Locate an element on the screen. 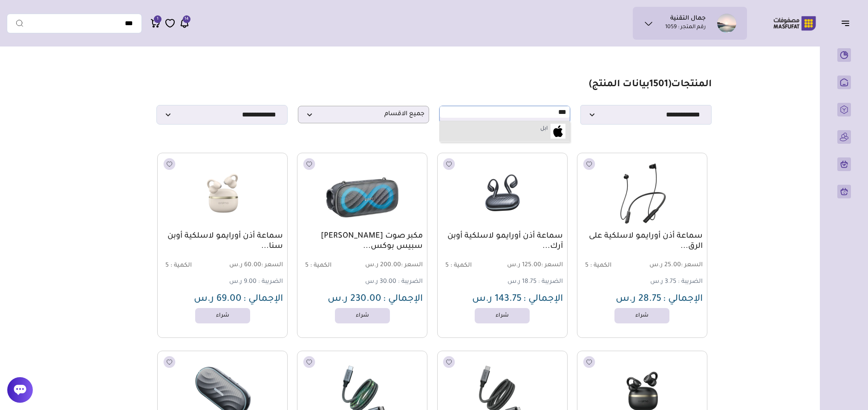 The width and height of the screenshot is (868, 410). img: 20250910151422978062.png is located at coordinates (502, 193).